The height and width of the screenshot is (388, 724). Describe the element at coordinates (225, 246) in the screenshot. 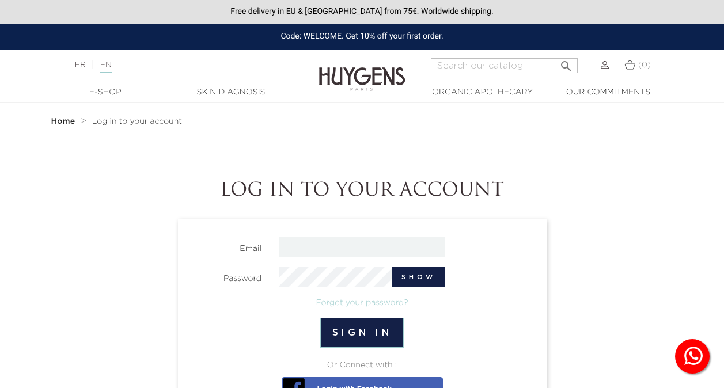

I see `label: Email` at that location.